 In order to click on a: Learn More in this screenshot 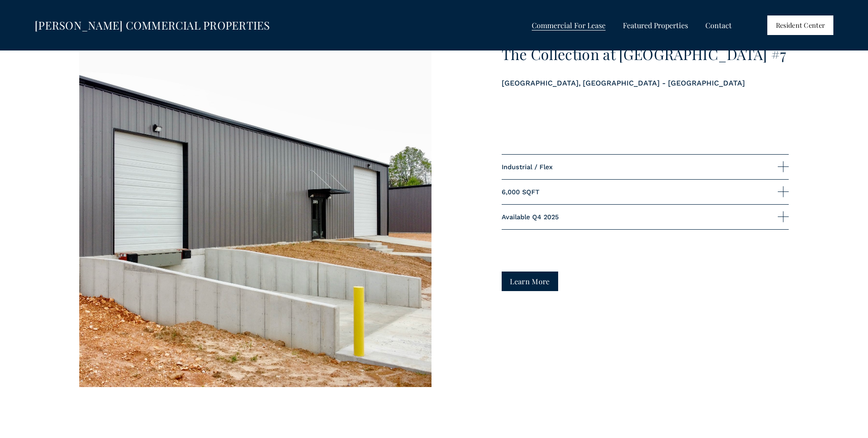, I will do `click(530, 282)`.